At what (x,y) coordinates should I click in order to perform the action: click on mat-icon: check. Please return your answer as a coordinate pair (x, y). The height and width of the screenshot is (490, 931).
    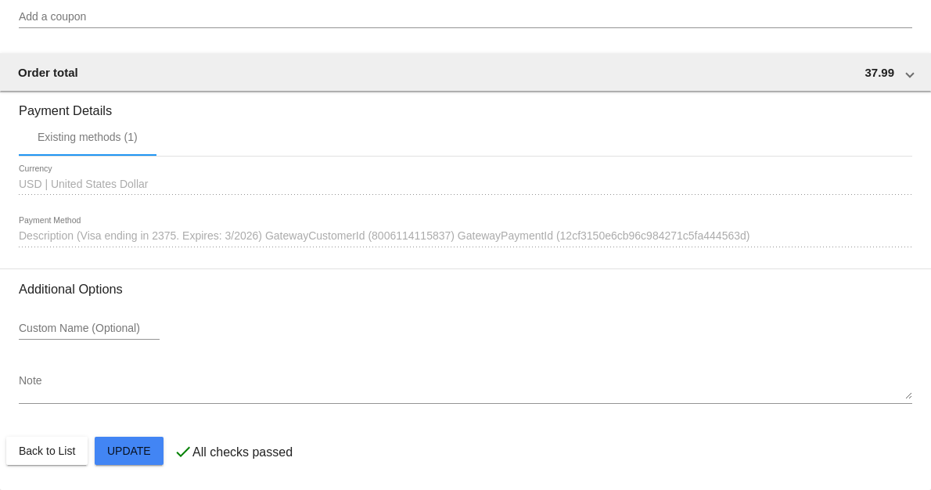
    Looking at the image, I should click on (183, 452).